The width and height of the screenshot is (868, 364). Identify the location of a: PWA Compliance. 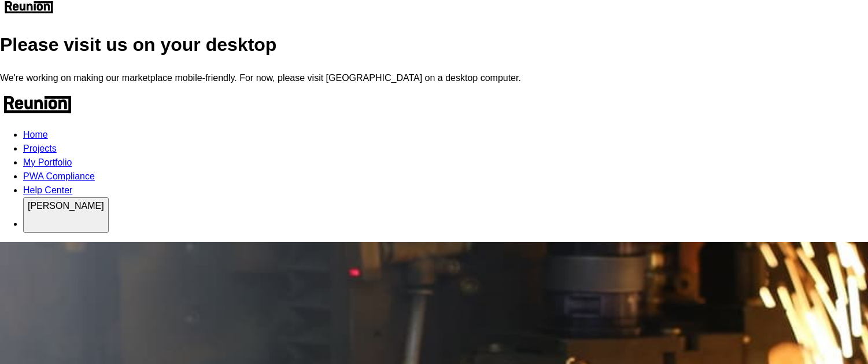
(59, 176).